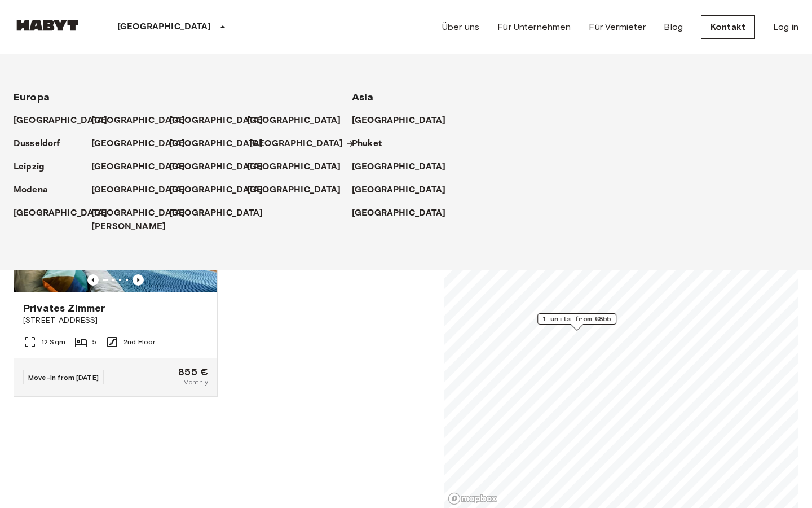  What do you see at coordinates (139, 342) in the screenshot?
I see `span: 2nd Floor` at bounding box center [139, 342].